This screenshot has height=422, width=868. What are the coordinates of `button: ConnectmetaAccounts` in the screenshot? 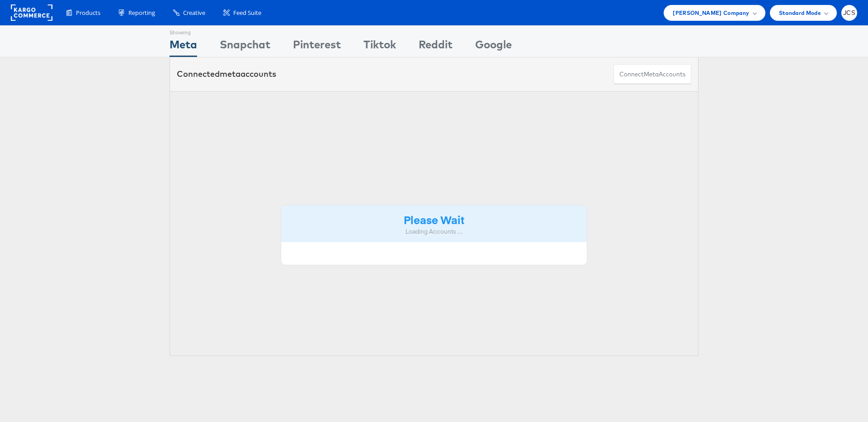 It's located at (652, 74).